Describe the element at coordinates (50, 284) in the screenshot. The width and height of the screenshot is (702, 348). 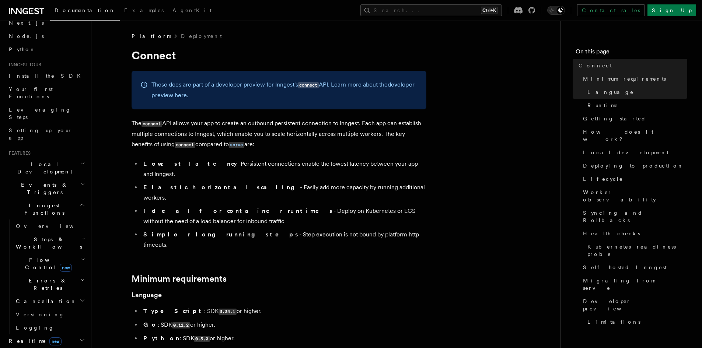
I see `button: Errors & Retries` at that location.